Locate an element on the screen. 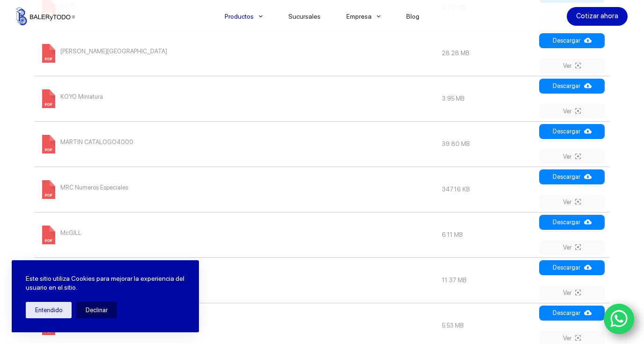 The height and width of the screenshot is (344, 644). span: MRC Numeros Especiales is located at coordinates (94, 188).